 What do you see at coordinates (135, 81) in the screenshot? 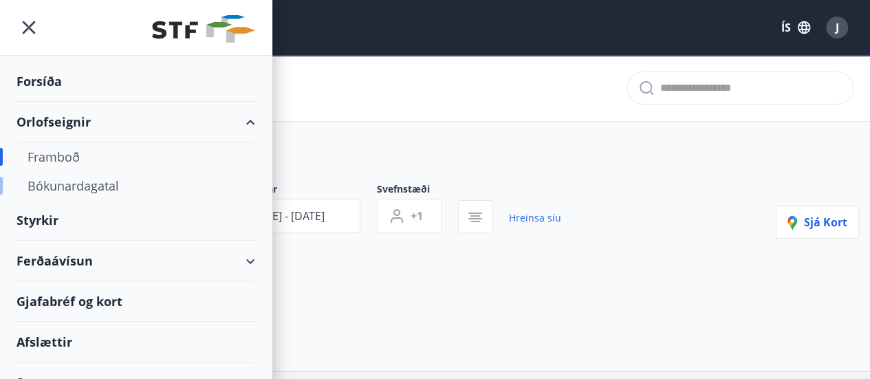
I see `div: Forsíða` at bounding box center [135, 81].